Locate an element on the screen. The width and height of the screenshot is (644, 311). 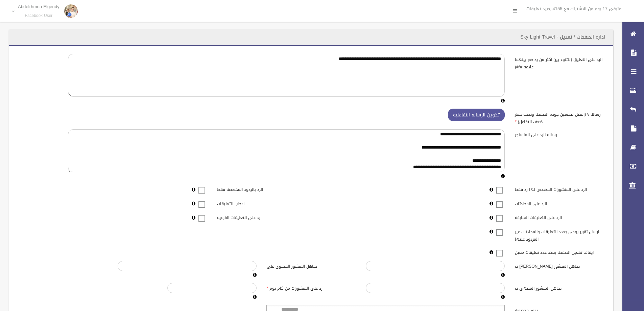
label: رساله v (افضل لتحسين جوده الصفحه وتجنب حظر ضعف التفاعل) is located at coordinates (560, 117).